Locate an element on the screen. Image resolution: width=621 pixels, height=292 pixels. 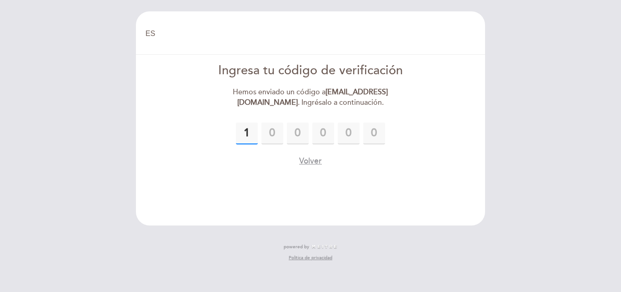
div: Hemos enviado un código a . Ingrésalo a continuación. is located at coordinates (311, 97).